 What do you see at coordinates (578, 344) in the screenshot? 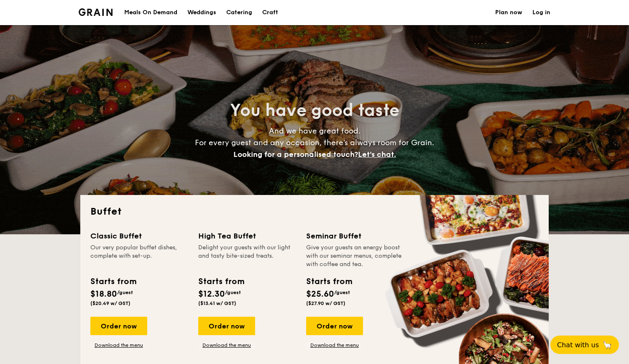
I see `span: Chat with us` at bounding box center [578, 344].